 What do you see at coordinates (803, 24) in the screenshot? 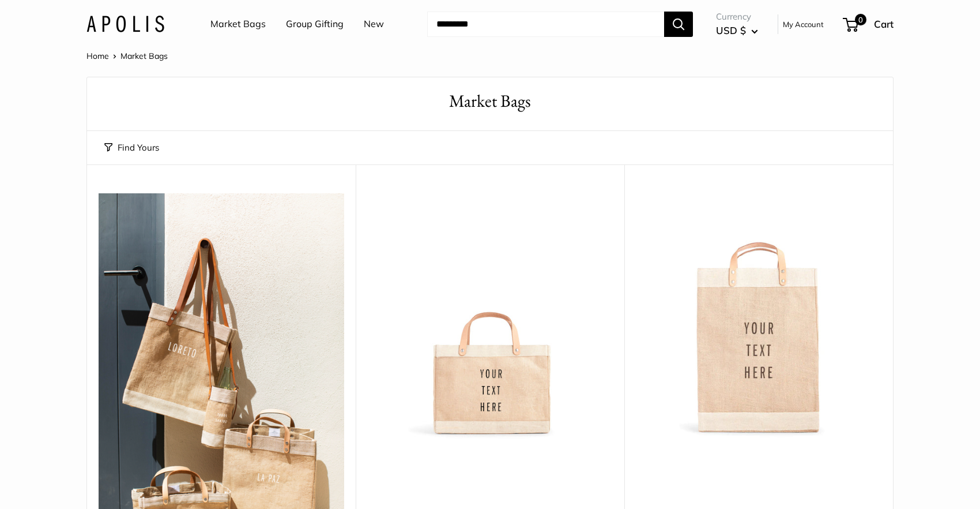
I see `a: My Account` at bounding box center [803, 24].